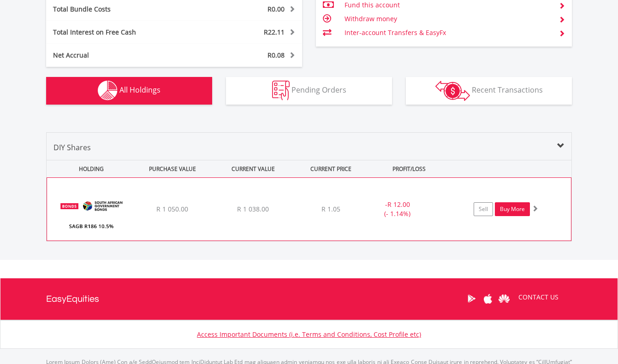 The height and width of the screenshot is (364, 618). I want to click on span: R 1 050.00, so click(172, 209).